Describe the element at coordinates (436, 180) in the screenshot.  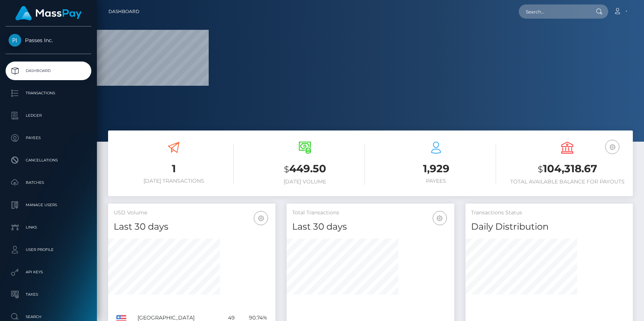
I see `h6: Payees` at that location.